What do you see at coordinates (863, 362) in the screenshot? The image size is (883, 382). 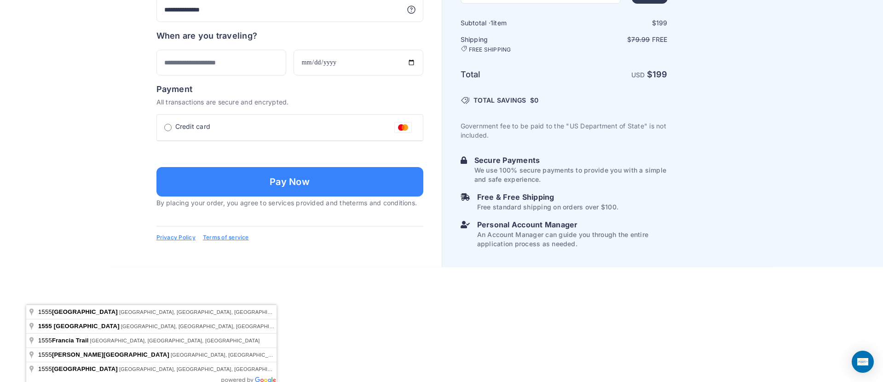 I see `div: Open Intercom Messenger` at bounding box center [863, 362].